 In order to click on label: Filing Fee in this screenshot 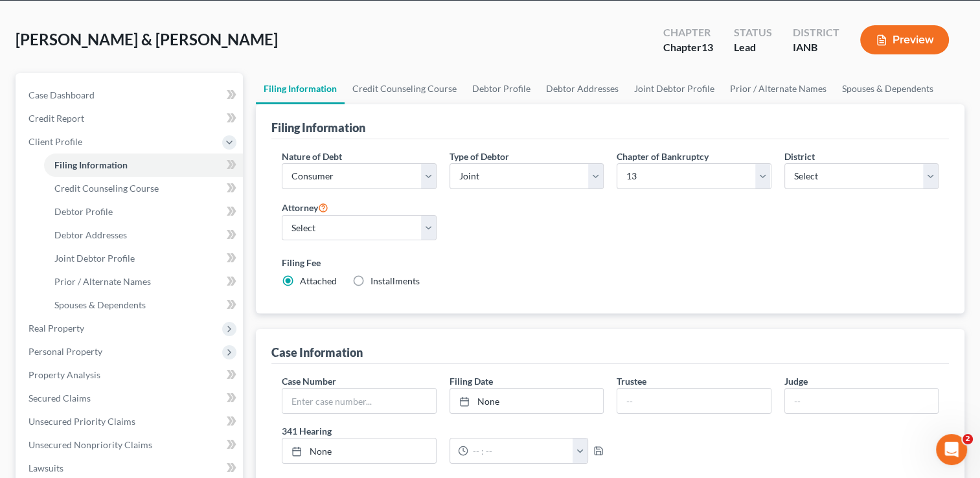, I will do `click(610, 263)`.